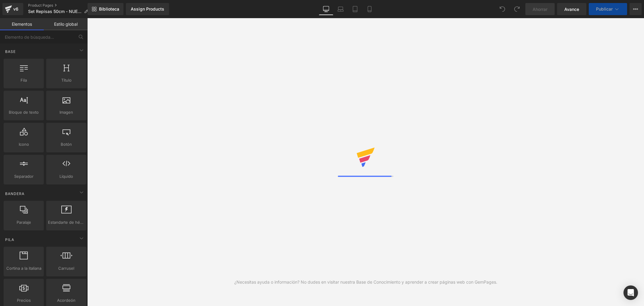 This screenshot has height=306, width=644. Describe the element at coordinates (24, 222) in the screenshot. I see `font: Paralaje` at that location.